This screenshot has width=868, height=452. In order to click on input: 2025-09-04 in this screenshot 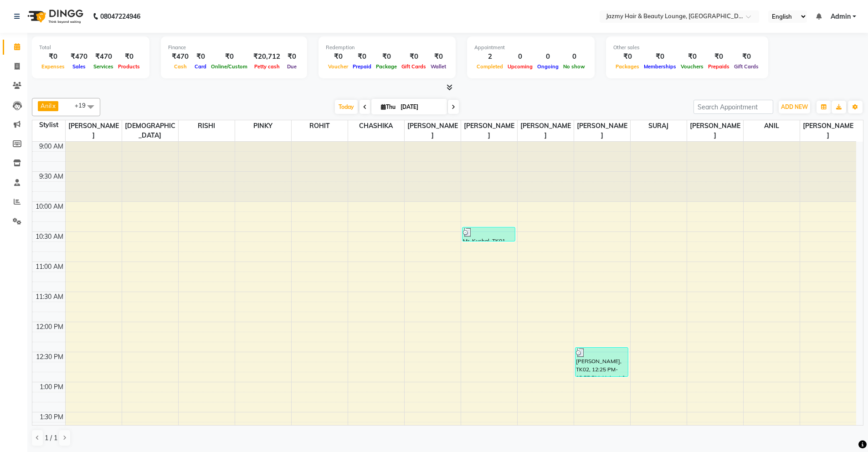, I will do `click(421, 107)`.